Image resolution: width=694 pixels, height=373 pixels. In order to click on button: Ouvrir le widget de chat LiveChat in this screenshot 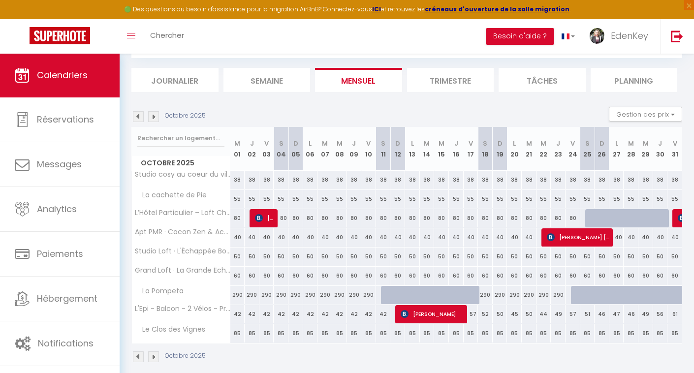, I will do `click(23, 19)`.